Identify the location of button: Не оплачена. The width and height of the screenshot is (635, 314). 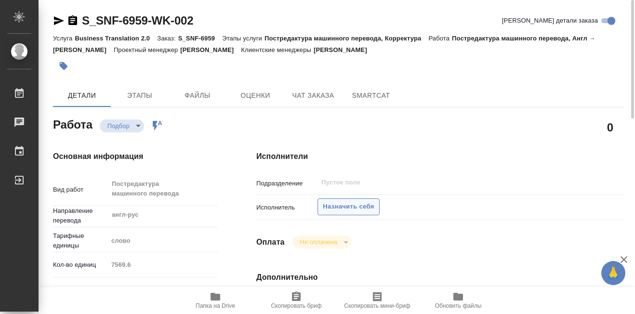
(319, 242).